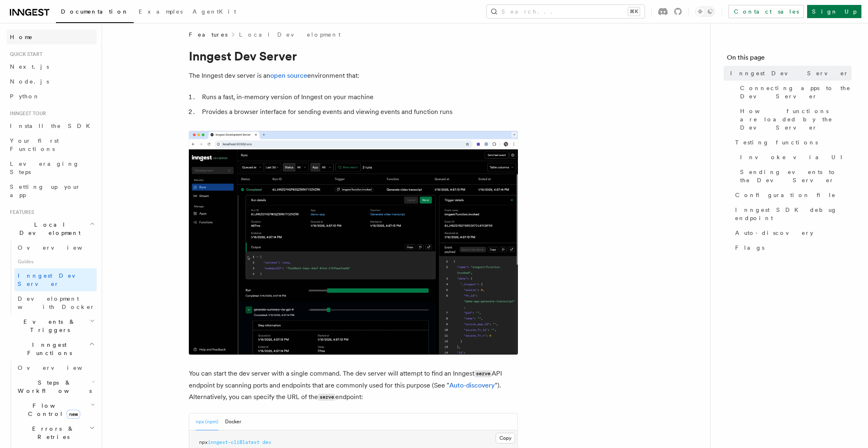 This screenshot has height=448, width=868. I want to click on li: Provides a browser interface for sending events and viewing events and function runs, so click(358, 112).